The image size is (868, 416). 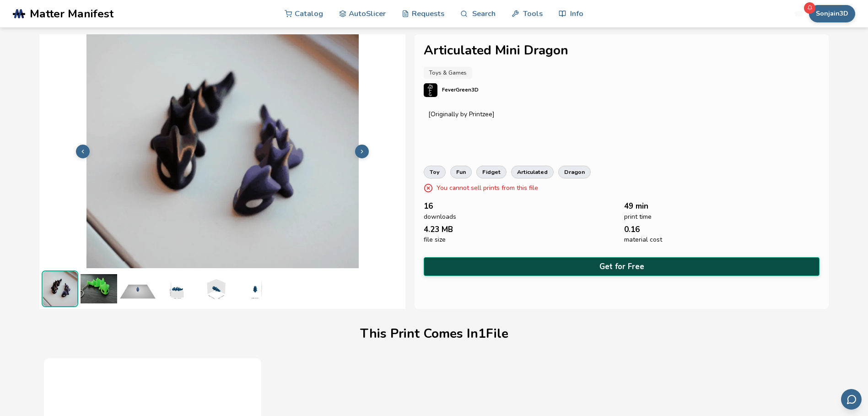 I want to click on a: Toys & Games, so click(x=448, y=73).